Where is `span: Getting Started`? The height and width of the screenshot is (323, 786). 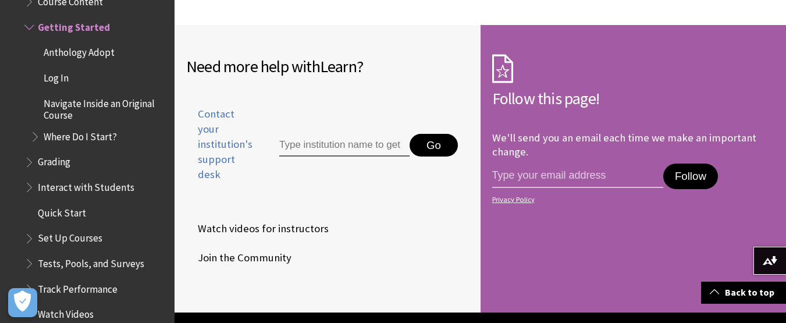 span: Getting Started is located at coordinates (74, 25).